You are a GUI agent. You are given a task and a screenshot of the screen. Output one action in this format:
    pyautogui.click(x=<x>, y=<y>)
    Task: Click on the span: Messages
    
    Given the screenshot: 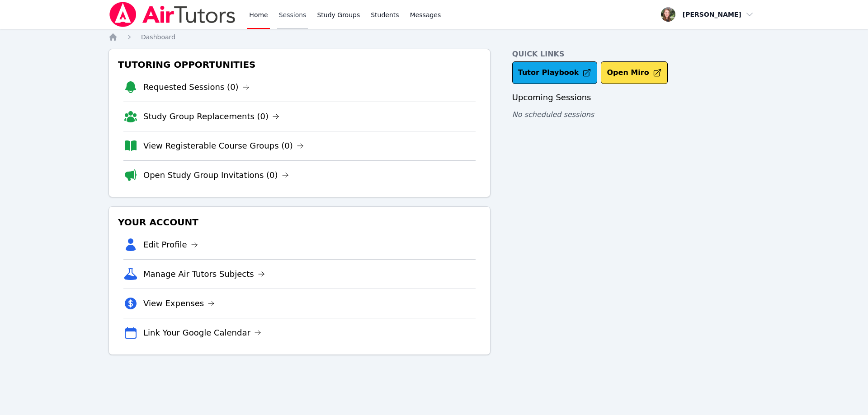 What is the action you would take?
    pyautogui.click(x=425, y=15)
    